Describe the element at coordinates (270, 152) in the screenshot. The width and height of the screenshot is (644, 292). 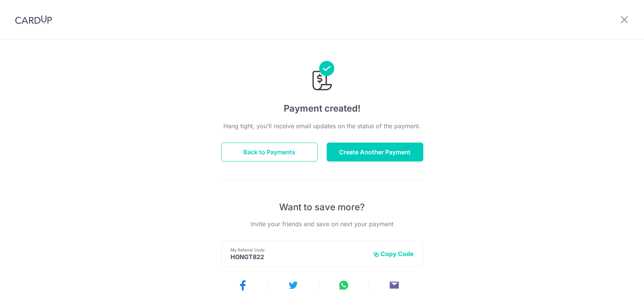
I see `button: Back to Payments` at that location.